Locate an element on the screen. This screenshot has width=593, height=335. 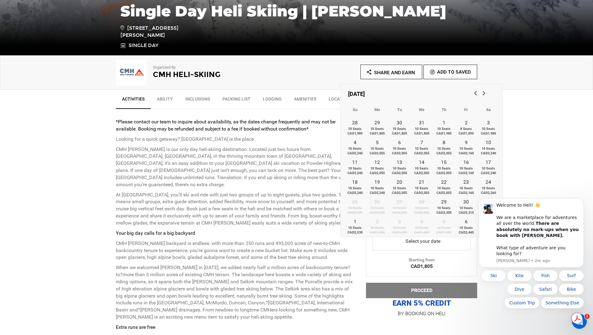
a: 310 SeatsCAD1,985 is located at coordinates (489, 127).